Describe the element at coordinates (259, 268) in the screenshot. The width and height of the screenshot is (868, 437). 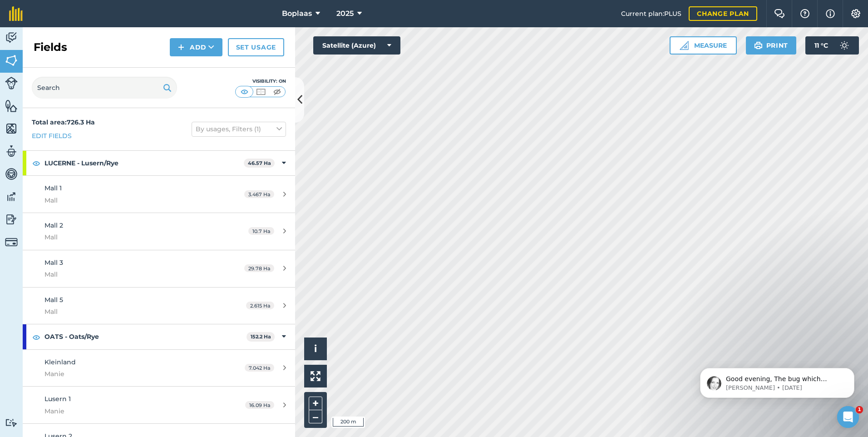
I see `span: 29.78 Ha` at that location.